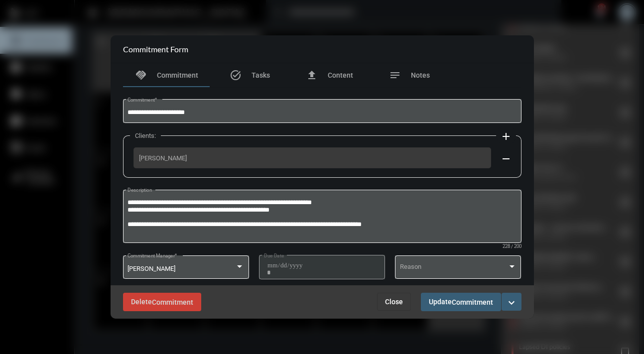  What do you see at coordinates (156, 48) in the screenshot?
I see `h2: Commitment Form` at bounding box center [156, 48].